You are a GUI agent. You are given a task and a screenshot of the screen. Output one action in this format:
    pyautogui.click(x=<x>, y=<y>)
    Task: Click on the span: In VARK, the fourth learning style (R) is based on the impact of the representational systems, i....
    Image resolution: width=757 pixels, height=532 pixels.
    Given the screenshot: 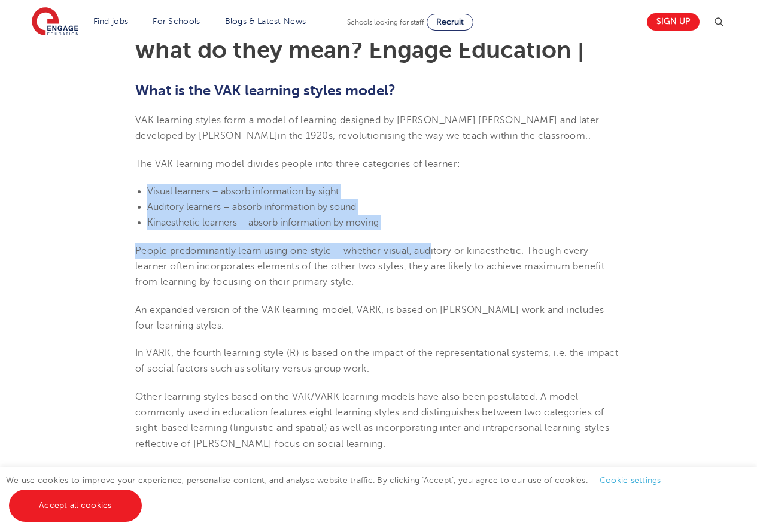 What is the action you would take?
    pyautogui.click(x=377, y=361)
    